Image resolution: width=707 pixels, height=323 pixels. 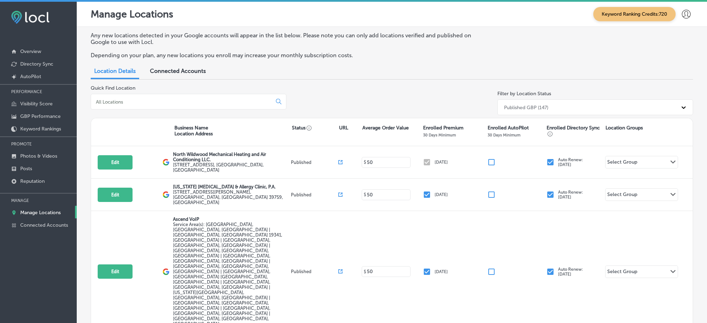 What do you see at coordinates (286, 39) in the screenshot?
I see `p: Any new locations detected in your Google accounts will appear in the list below. Please note you...` at bounding box center [286, 39].